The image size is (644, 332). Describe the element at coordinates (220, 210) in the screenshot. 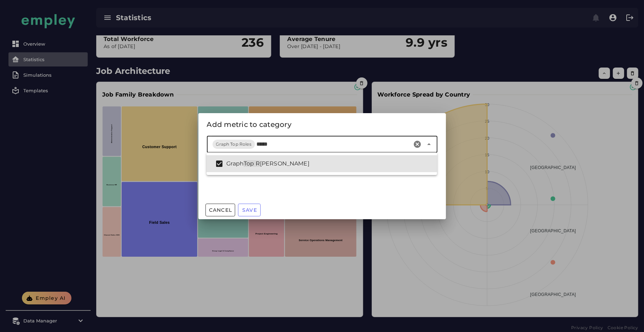

I see `button: Cancel` at that location.